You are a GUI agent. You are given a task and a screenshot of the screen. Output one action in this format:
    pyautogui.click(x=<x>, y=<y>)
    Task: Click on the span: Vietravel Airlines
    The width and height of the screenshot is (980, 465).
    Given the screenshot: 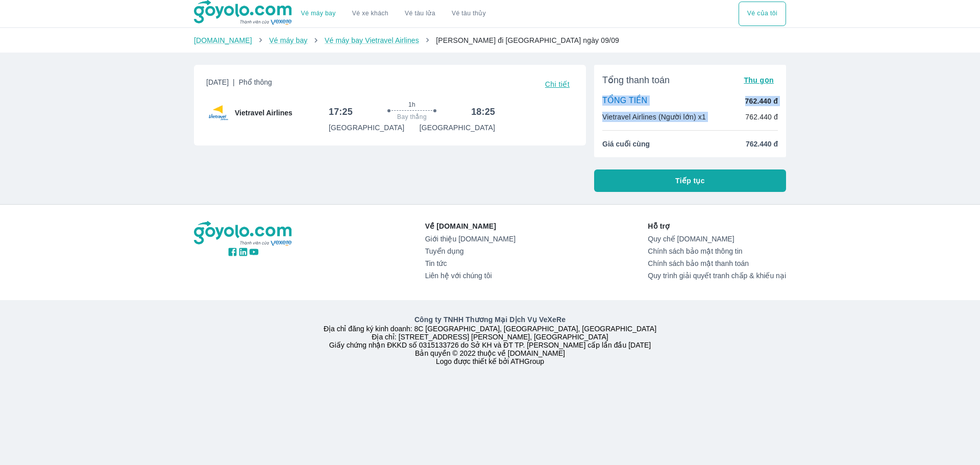 What is the action you would take?
    pyautogui.click(x=264, y=113)
    